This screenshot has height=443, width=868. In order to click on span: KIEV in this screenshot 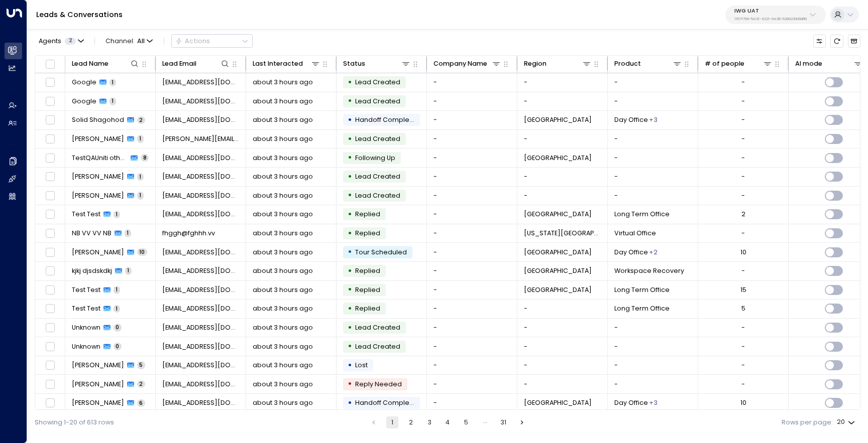, I will do `click(557, 290)`.